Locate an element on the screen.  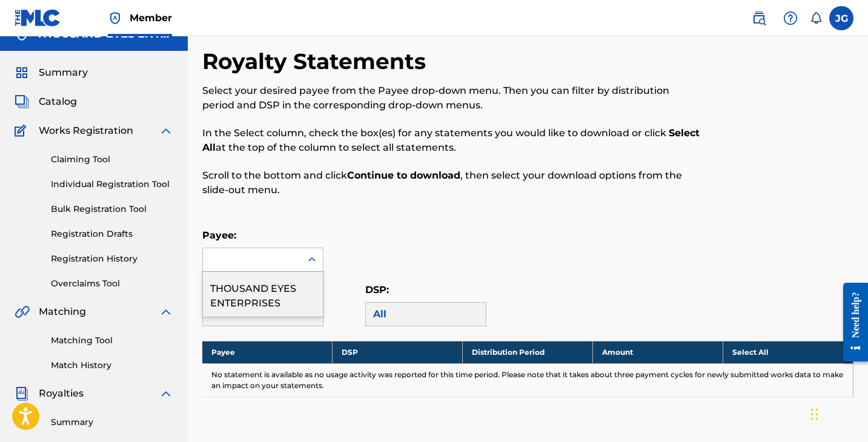
img: Catalog is located at coordinates (22, 102).